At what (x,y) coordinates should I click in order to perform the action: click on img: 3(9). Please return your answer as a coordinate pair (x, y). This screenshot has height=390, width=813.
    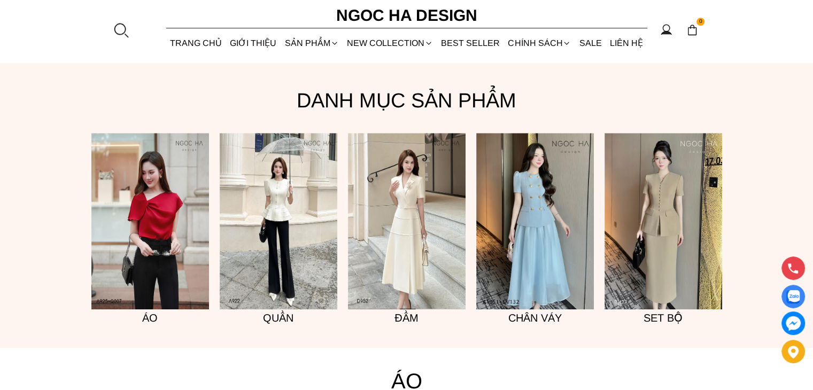
    Looking at the image, I should click on (407, 221).